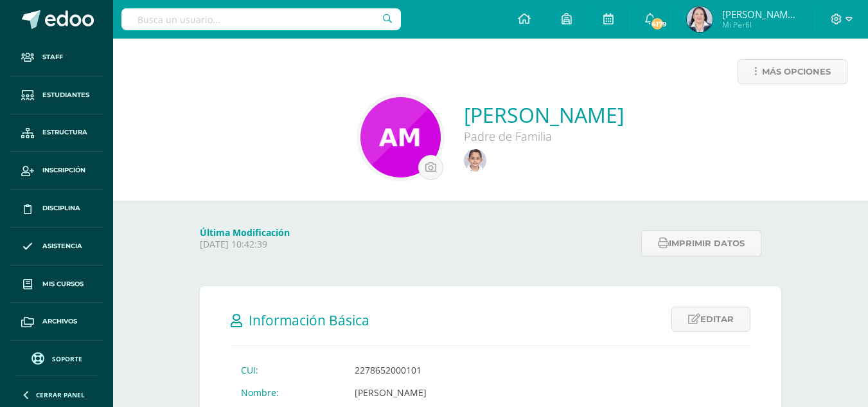  What do you see at coordinates (56, 133) in the screenshot?
I see `a: Estructura` at bounding box center [56, 133].